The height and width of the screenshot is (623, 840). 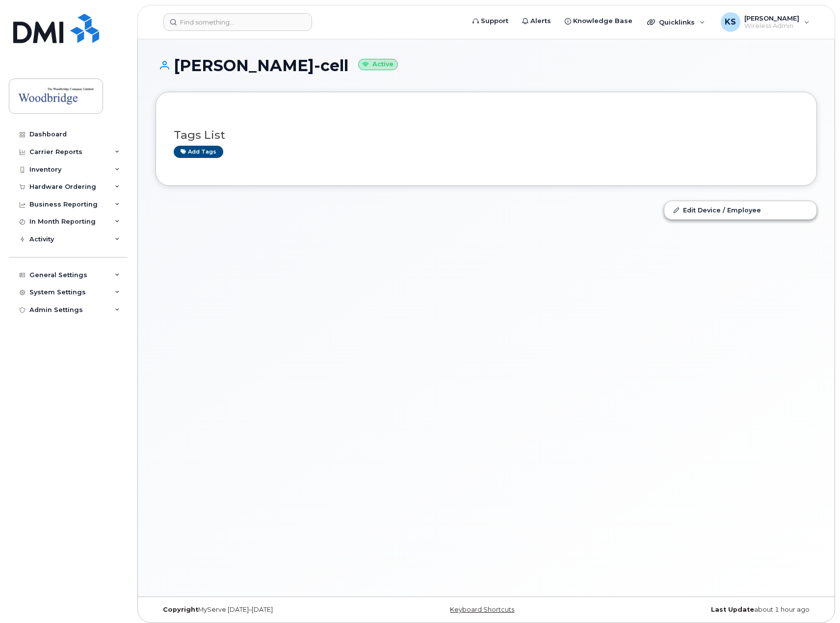 What do you see at coordinates (487, 135) in the screenshot?
I see `h3: Tags List` at bounding box center [487, 135].